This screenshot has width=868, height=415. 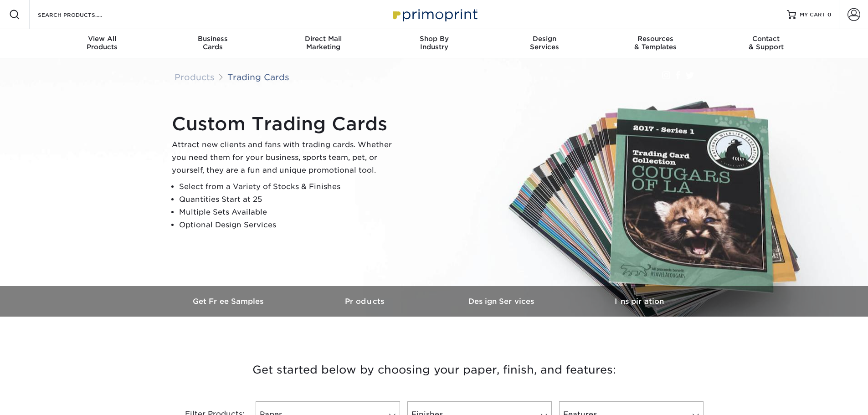 I want to click on li: Multiple Sets Available, so click(x=289, y=212).